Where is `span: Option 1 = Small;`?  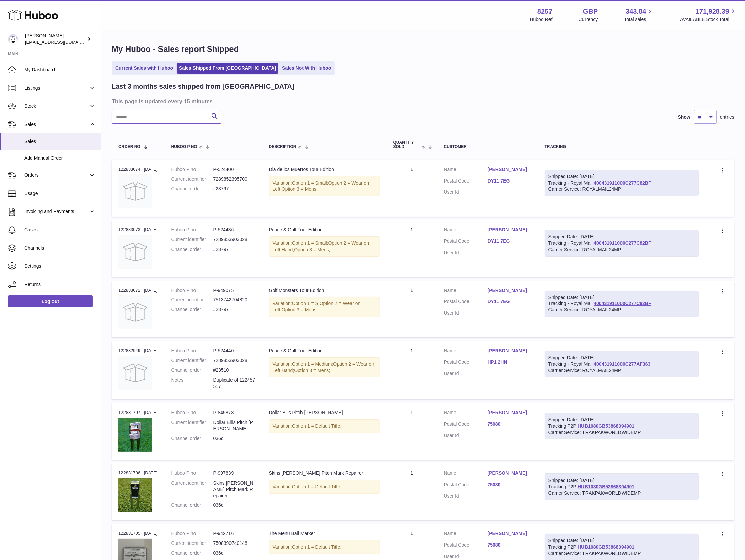 span: Option 1 = Small; is located at coordinates (310, 183).